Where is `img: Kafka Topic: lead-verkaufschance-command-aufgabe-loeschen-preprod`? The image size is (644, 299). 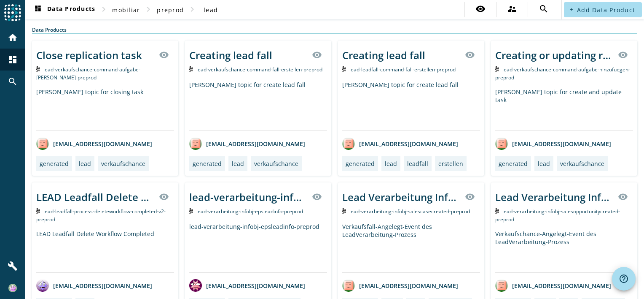
img: Kafka Topic: lead-verkaufschance-command-aufgabe-loeschen-preprod is located at coordinates (38, 69).